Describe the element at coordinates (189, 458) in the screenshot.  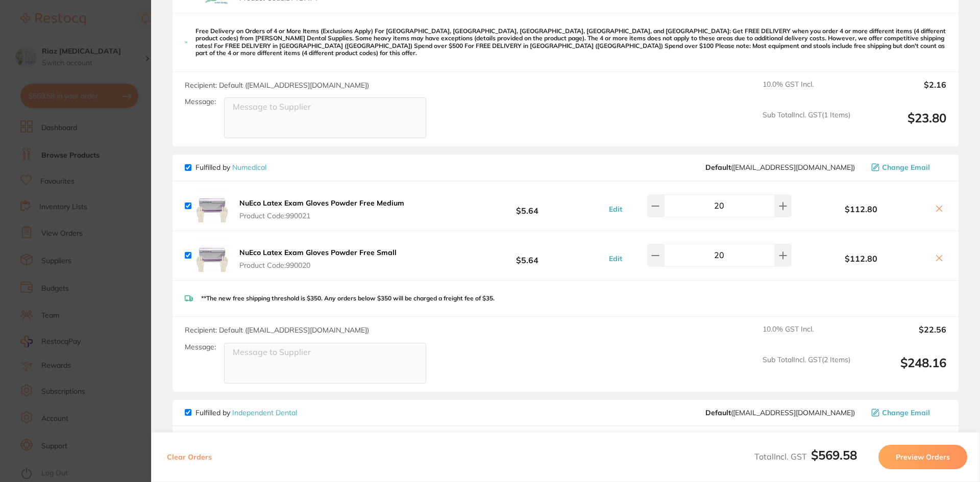
I see `button: Clear Orders` at that location.